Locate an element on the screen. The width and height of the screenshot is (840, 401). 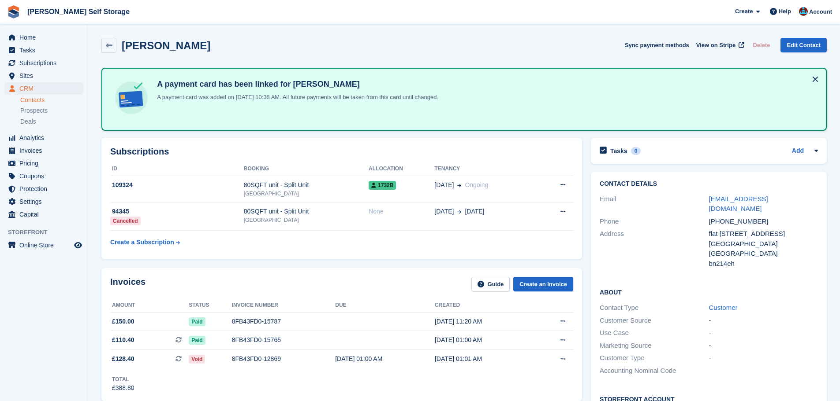
th: Status is located at coordinates (210, 306).